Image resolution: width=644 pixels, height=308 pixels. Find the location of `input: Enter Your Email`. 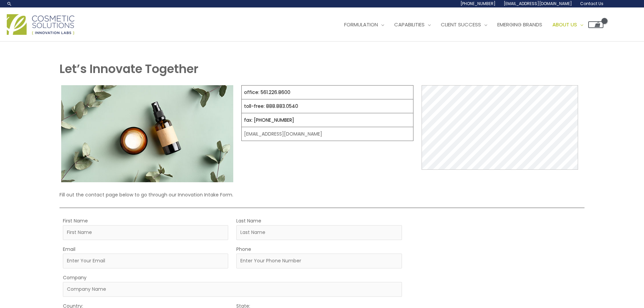

input: Enter Your Email is located at coordinates (145, 261).